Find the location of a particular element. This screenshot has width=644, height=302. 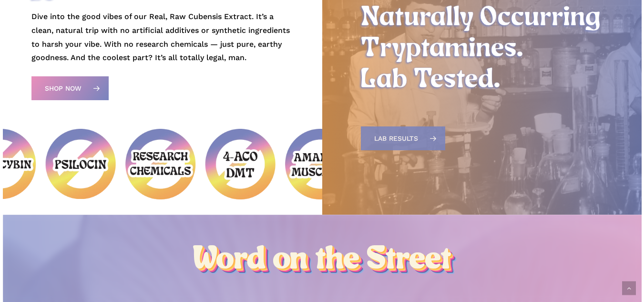

h2: Naturally Occurring Tryptamines. Lab Tested. is located at coordinates (482, 49).